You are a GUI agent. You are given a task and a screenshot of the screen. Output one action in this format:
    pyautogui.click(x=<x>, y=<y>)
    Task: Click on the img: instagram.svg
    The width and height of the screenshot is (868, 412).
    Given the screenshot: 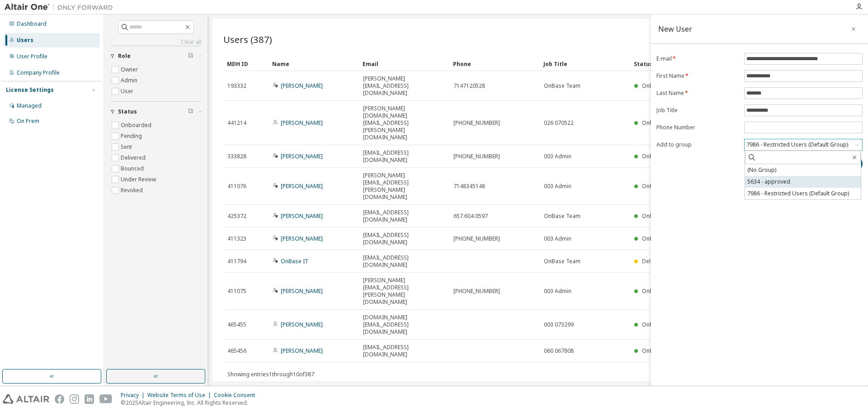 What is the action you would take?
    pyautogui.click(x=74, y=399)
    